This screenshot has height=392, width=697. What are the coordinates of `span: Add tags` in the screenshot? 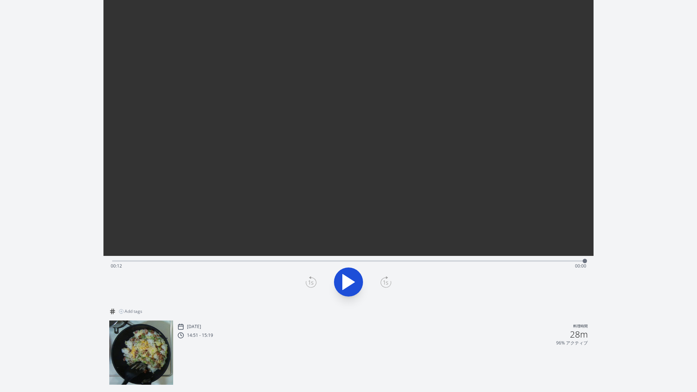 It's located at (133, 312).